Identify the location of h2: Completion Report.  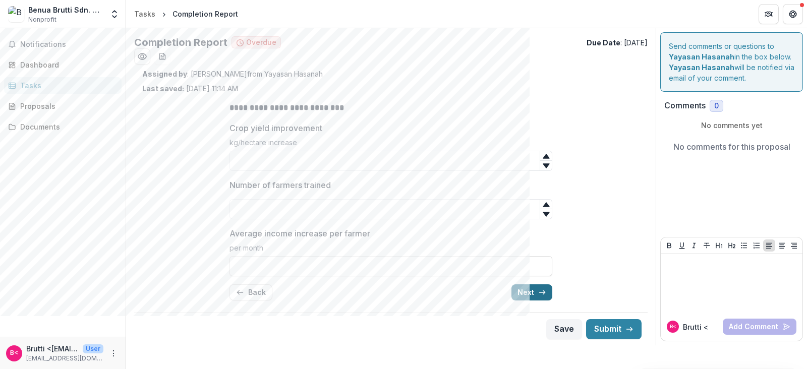
(181, 42).